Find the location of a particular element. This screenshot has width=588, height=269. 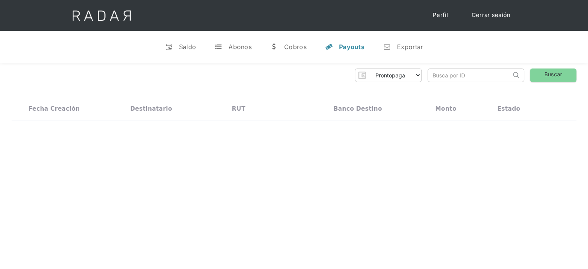

div: Saldo is located at coordinates (188, 47).